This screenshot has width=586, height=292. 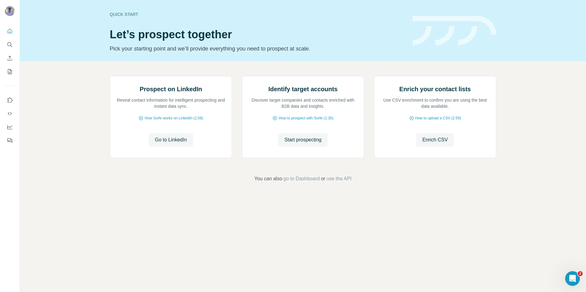 I want to click on span: How to upload a CSV (2:59), so click(x=438, y=118).